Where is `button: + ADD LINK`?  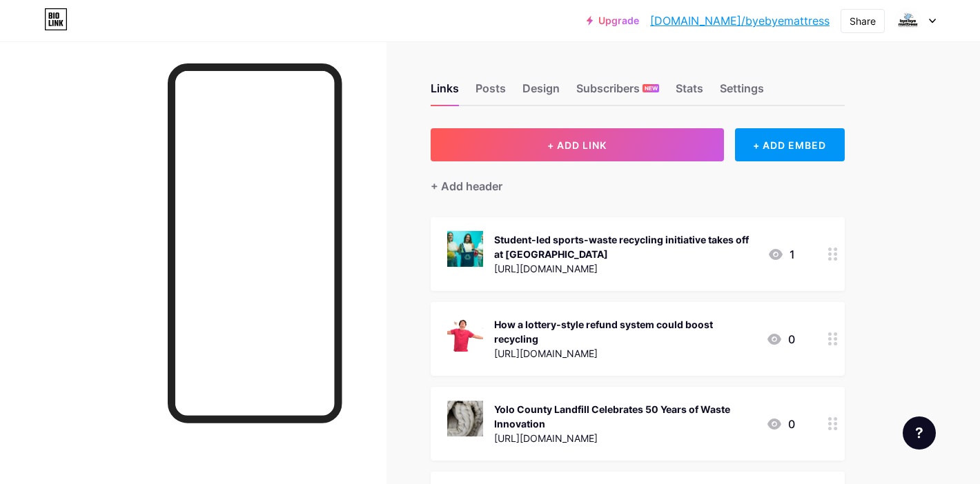 button: + ADD LINK is located at coordinates (577, 145).